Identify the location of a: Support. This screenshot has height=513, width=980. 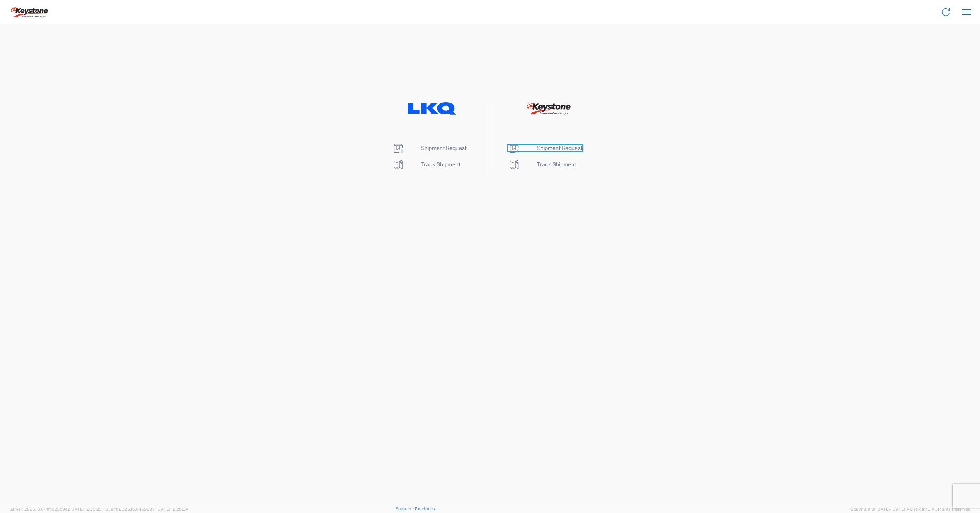
(406, 508).